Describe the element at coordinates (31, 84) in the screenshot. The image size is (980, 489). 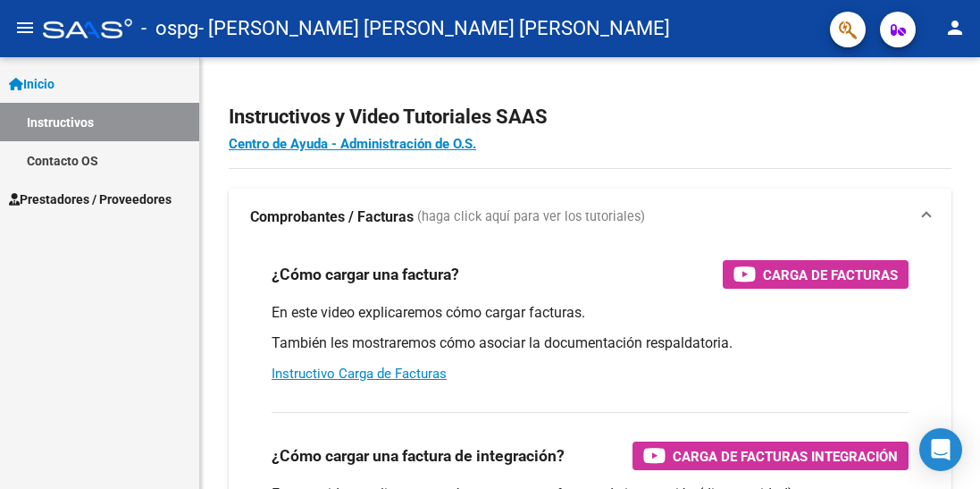
I see `span: Inicio` at that location.